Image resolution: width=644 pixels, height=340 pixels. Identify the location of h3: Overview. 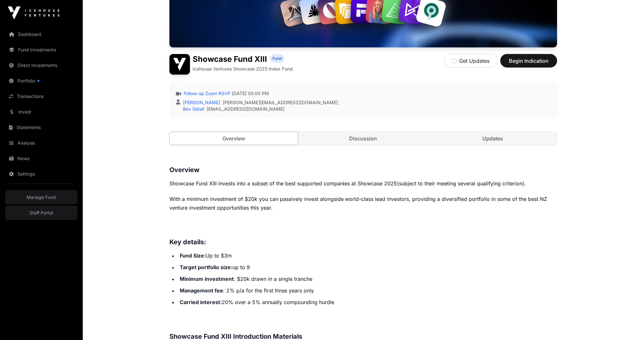
(363, 170).